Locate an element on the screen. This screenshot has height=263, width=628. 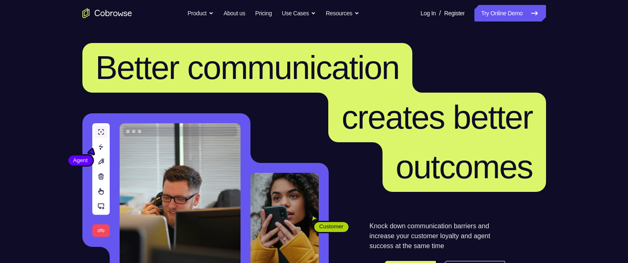
a: Go to the home page is located at coordinates (107, 13).